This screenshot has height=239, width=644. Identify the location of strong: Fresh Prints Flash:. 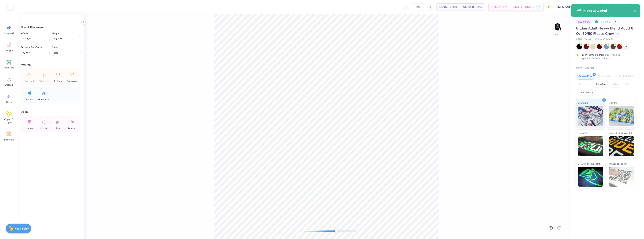
(591, 55).